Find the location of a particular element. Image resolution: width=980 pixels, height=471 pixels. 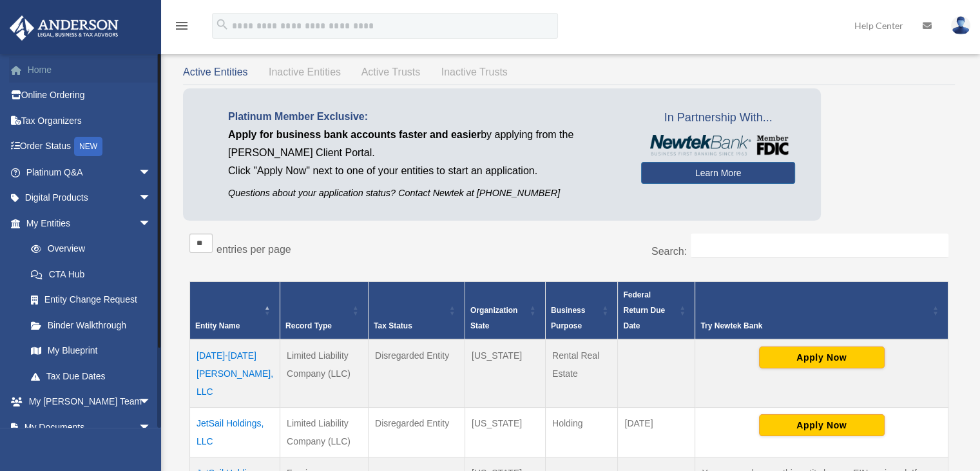

a: CTA Hub is located at coordinates (90, 274).